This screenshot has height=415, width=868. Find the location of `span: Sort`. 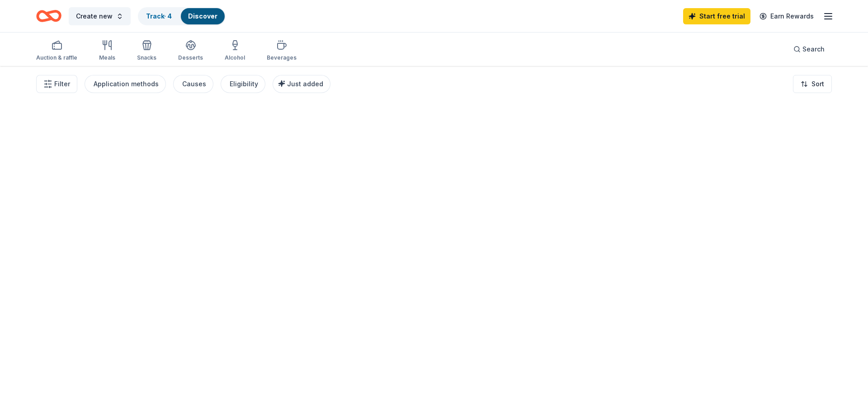

span: Sort is located at coordinates (818, 84).